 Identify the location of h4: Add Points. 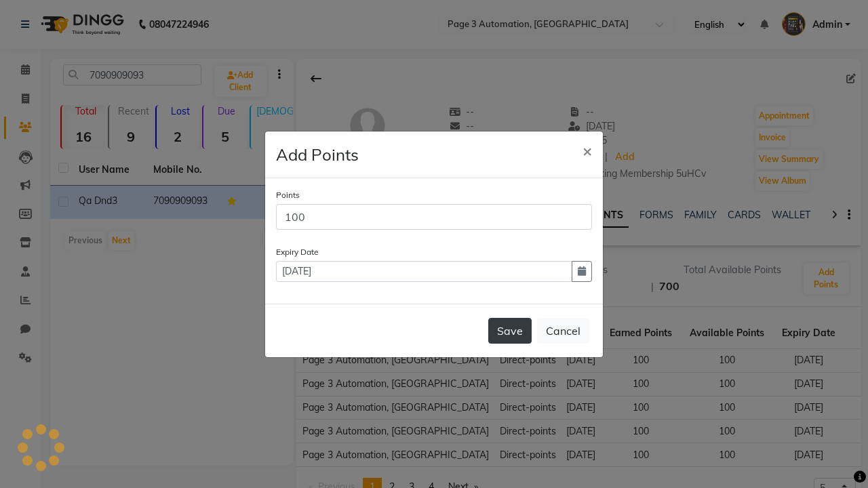
(318, 154).